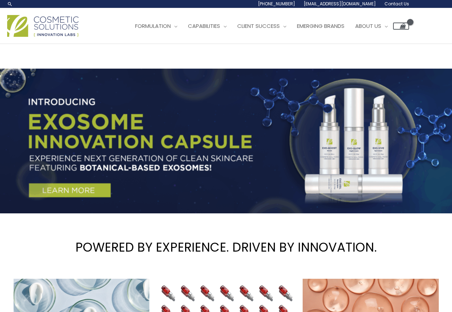 Image resolution: width=452 pixels, height=312 pixels. Describe the element at coordinates (397, 4) in the screenshot. I see `span: Contact Us` at that location.